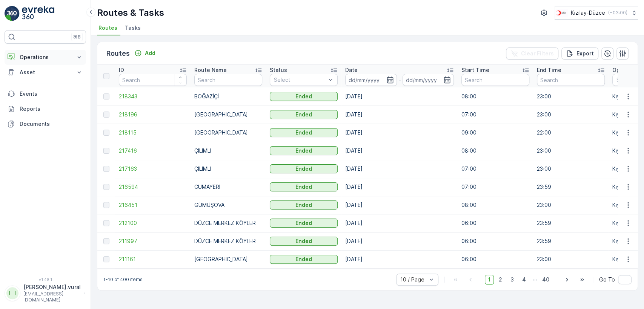 The width and height of the screenshot is (644, 309). I want to click on p: Kızılay-Düzce, so click(587, 13).